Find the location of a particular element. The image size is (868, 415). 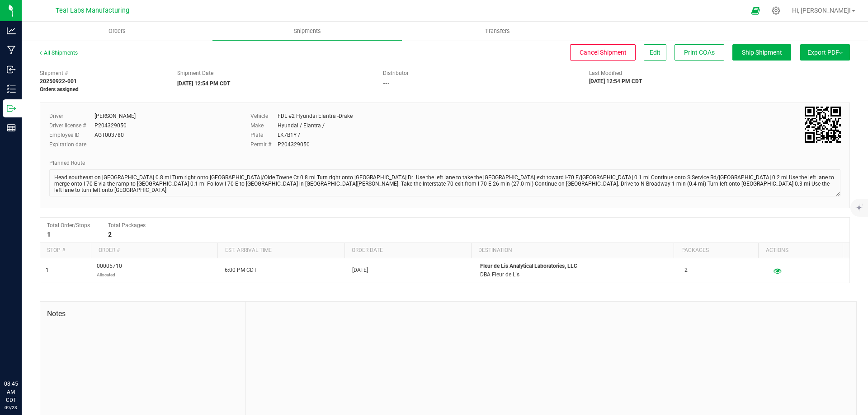

label: Driver license # is located at coordinates (72, 125).